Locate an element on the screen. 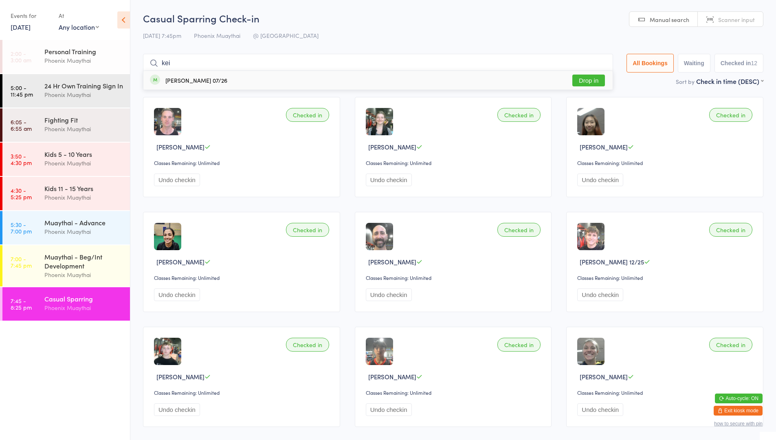  img: image1736751658.png is located at coordinates (167, 121).